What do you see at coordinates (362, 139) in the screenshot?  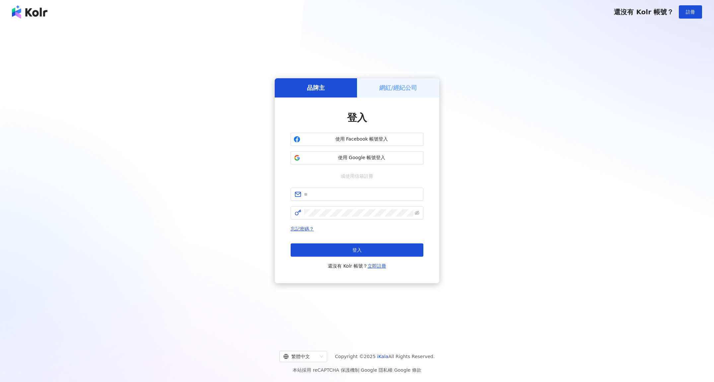 I see `span: 使用 Facebook 帳號登入` at bounding box center [362, 139].